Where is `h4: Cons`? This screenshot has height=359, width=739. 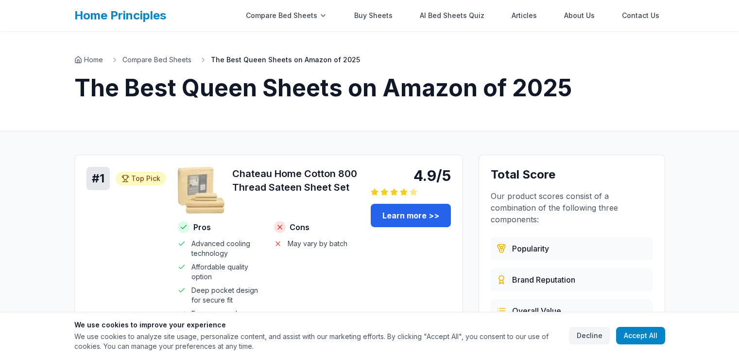
h4: Cons is located at coordinates (316, 227).